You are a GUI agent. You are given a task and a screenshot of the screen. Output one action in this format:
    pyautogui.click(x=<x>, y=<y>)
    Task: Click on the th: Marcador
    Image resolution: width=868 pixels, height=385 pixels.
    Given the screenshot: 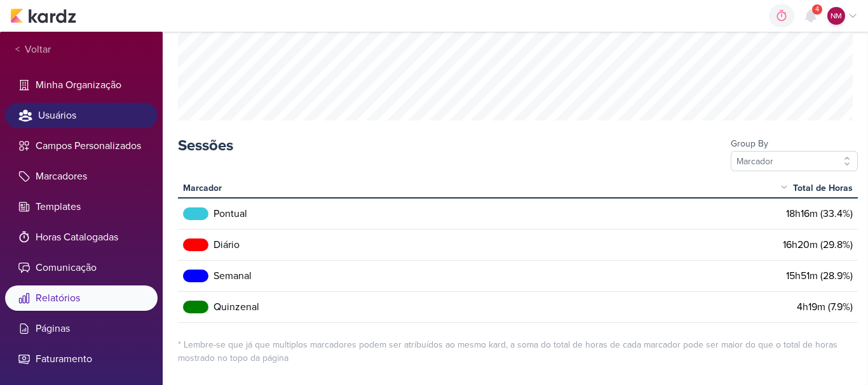 What is the action you would take?
    pyautogui.click(x=467, y=187)
    